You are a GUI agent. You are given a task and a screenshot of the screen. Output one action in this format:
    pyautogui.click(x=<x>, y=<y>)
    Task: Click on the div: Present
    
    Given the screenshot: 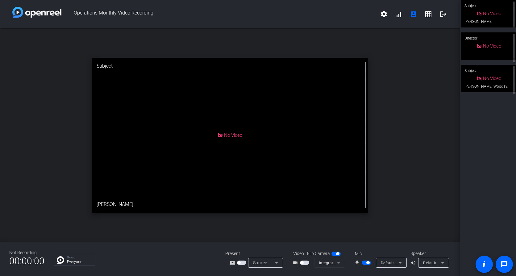 What is the action you would take?
    pyautogui.click(x=256, y=253)
    